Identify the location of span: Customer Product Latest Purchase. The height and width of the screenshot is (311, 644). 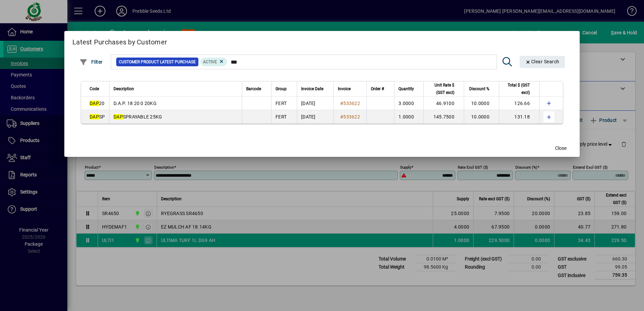
(157, 62).